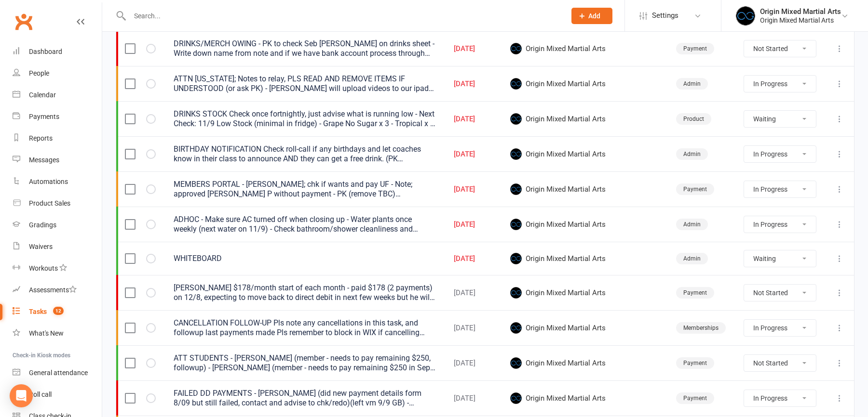  Describe the element at coordinates (57, 182) in the screenshot. I see `a: Automations` at that location.